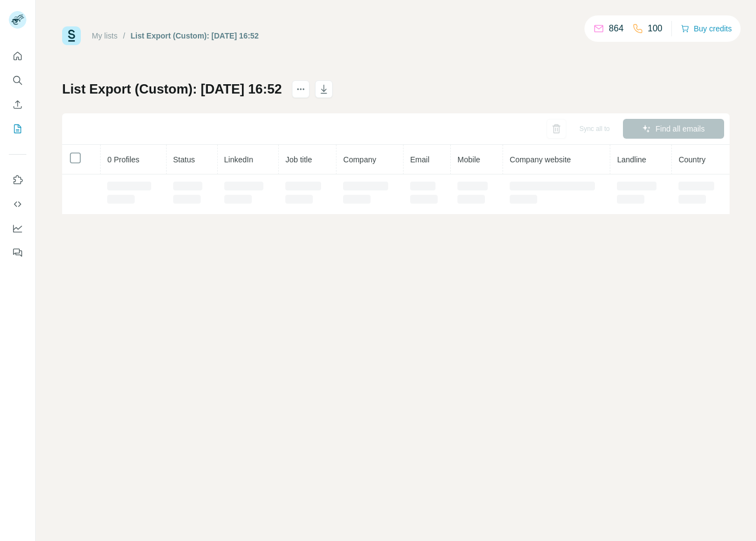 This screenshot has width=756, height=541. What do you see at coordinates (239, 159) in the screenshot?
I see `span: LinkedIn` at bounding box center [239, 159].